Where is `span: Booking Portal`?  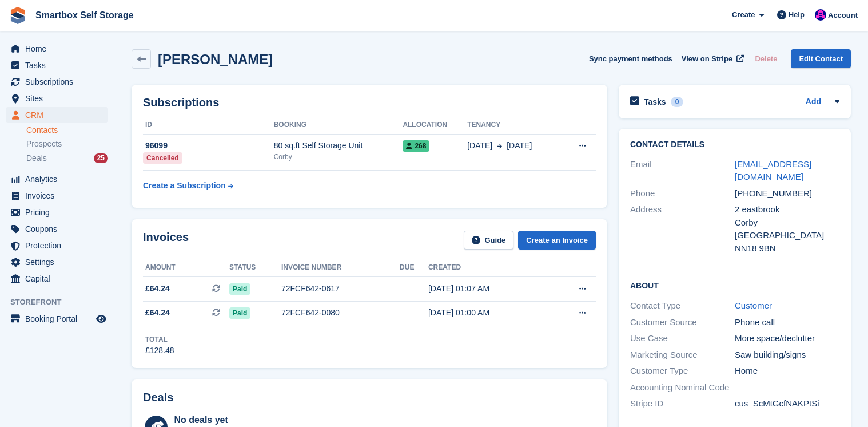
span: Booking Portal is located at coordinates (60, 318).